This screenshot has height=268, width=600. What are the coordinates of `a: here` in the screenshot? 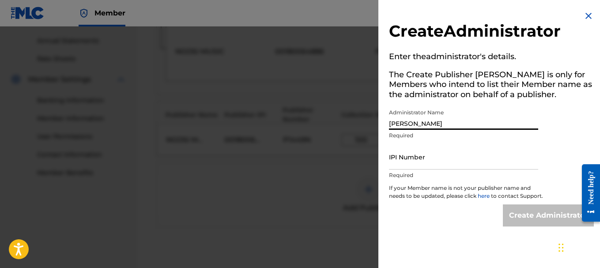 It's located at (484, 196).